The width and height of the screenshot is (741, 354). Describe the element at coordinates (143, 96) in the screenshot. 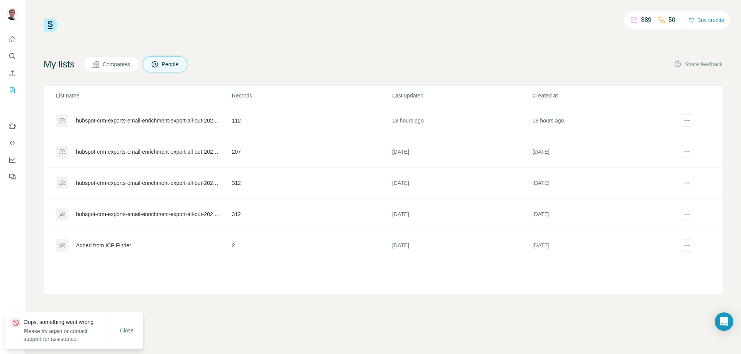

I see `p: List name` at that location.